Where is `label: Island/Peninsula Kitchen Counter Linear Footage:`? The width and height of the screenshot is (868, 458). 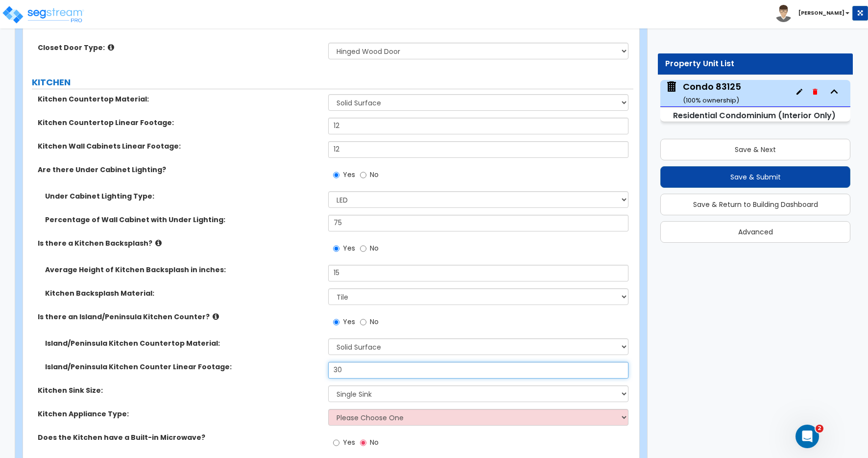 label: Island/Peninsula Kitchen Counter Linear Footage: is located at coordinates (183, 367).